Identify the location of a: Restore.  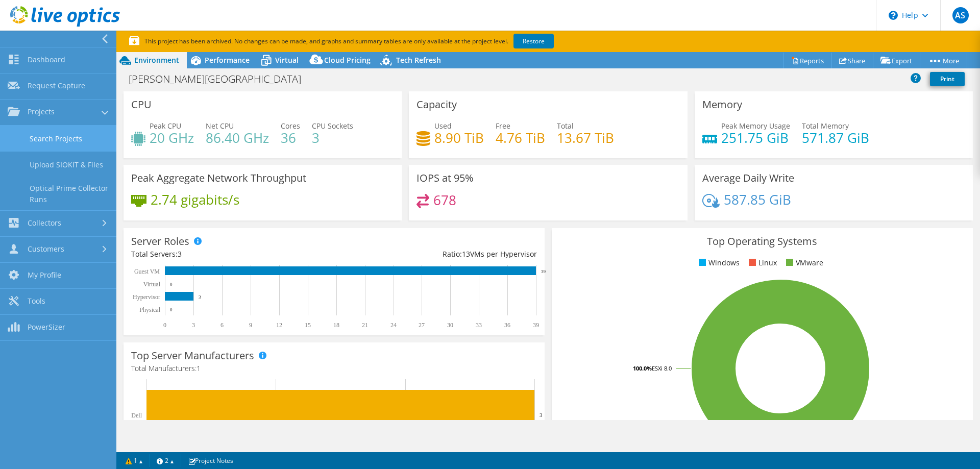
(533, 41).